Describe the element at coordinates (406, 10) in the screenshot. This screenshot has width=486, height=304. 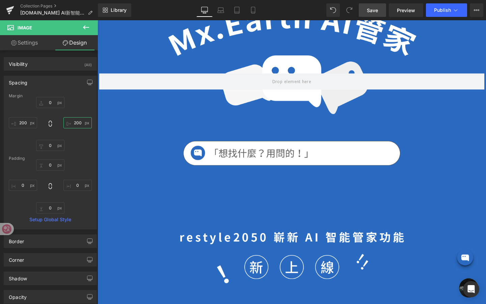
I see `a: Preview` at that location.